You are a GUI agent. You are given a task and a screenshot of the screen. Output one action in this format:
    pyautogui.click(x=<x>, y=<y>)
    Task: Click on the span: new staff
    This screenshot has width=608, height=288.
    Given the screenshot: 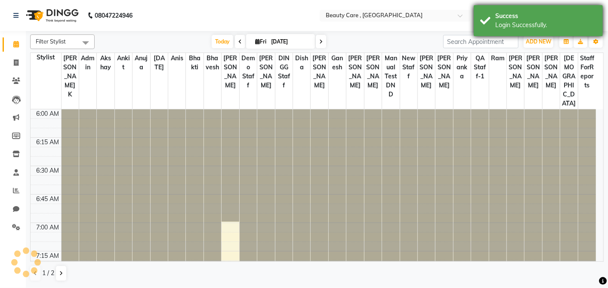 What is the action you would take?
    pyautogui.click(x=409, y=67)
    